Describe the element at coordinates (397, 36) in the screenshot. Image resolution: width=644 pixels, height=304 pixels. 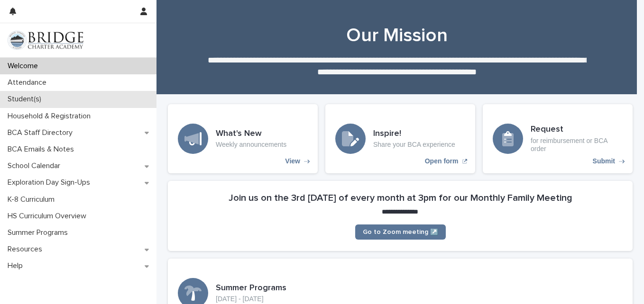
I see `h1: Our Mission` at that location.